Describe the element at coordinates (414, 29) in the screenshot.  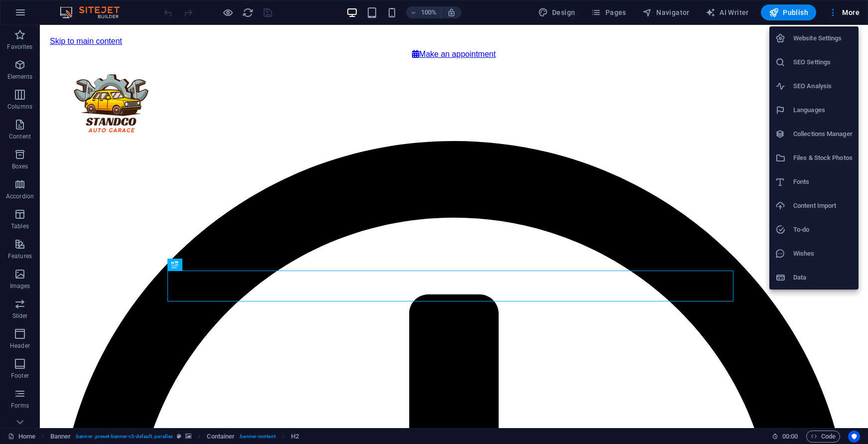
I see `a: Make an appointment` at that location.